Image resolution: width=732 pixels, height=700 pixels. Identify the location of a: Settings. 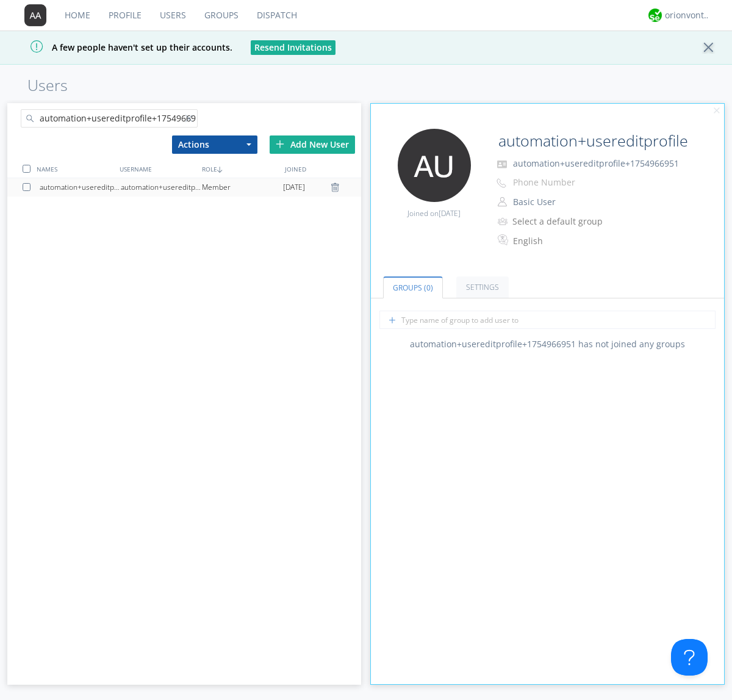
(483, 287).